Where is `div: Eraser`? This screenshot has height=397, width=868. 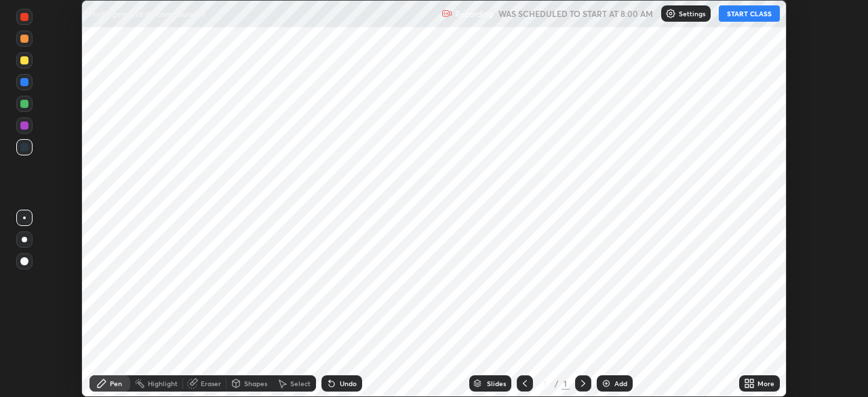
div: Eraser is located at coordinates (211, 384).